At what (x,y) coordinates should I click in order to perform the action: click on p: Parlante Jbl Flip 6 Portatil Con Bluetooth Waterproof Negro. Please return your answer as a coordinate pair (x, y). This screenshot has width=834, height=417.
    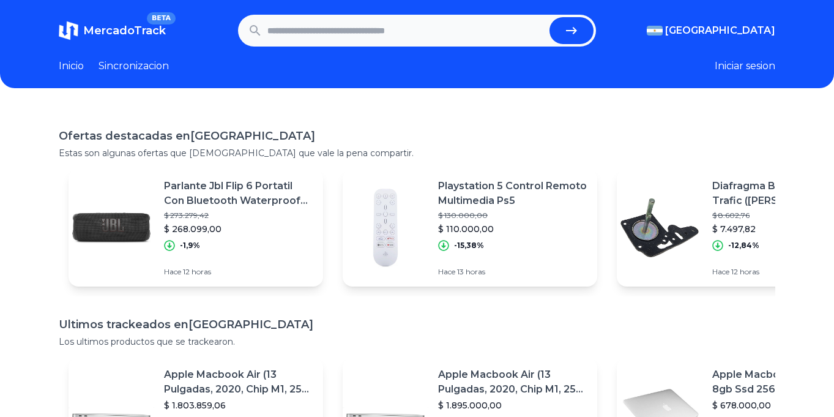
    Looking at the image, I should click on (239, 193).